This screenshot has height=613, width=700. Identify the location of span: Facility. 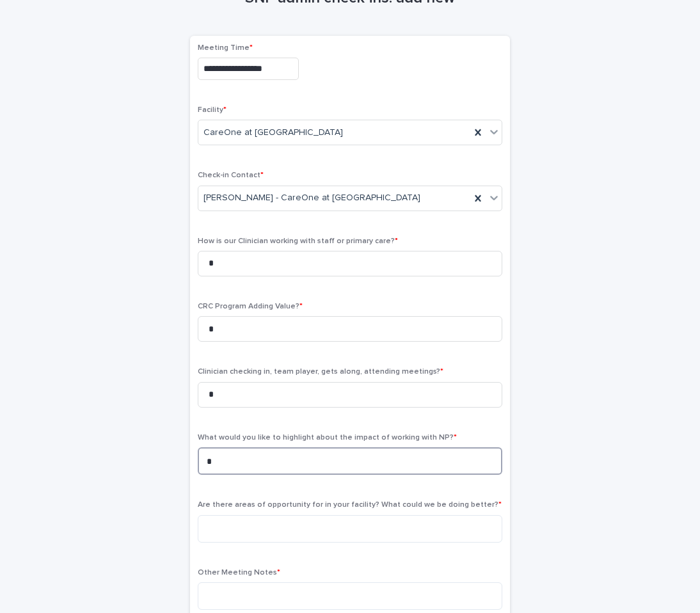
(211, 110).